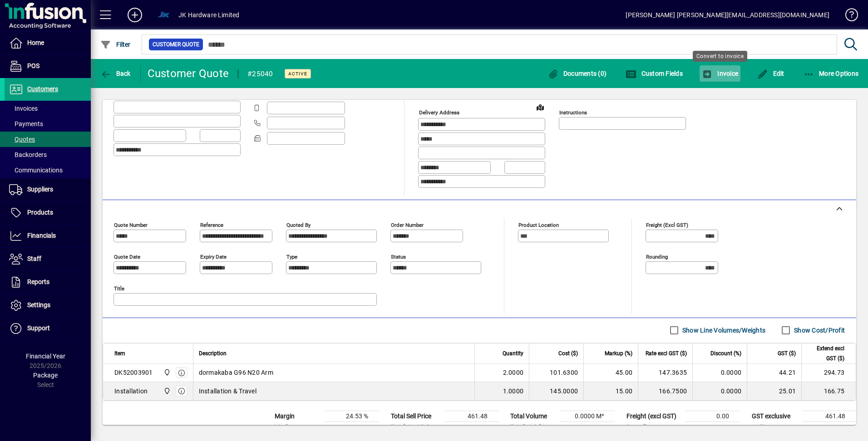 The height and width of the screenshot is (441, 868). I want to click on div: Convert to invoice, so click(720, 56).